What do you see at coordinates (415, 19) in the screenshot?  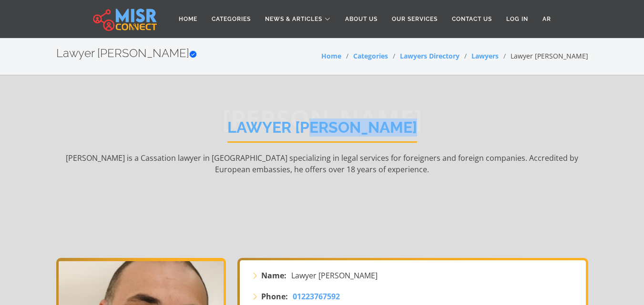 I see `a: Our Services` at bounding box center [415, 19].